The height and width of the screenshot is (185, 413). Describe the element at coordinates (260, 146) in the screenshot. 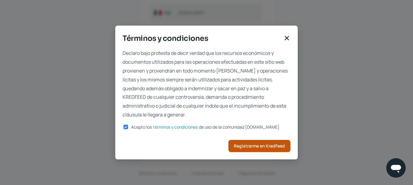

I see `span: Registrarme en KredFeed` at that location.